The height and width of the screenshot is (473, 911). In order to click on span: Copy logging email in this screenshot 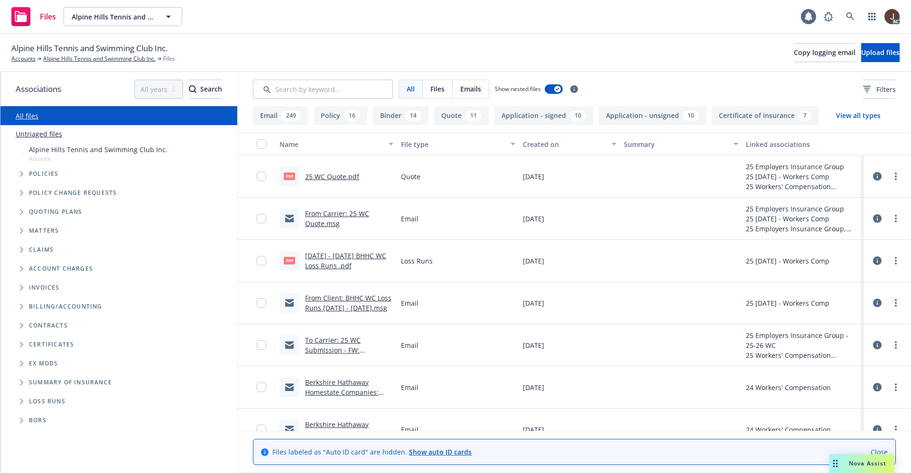, I will do `click(824, 52)`.